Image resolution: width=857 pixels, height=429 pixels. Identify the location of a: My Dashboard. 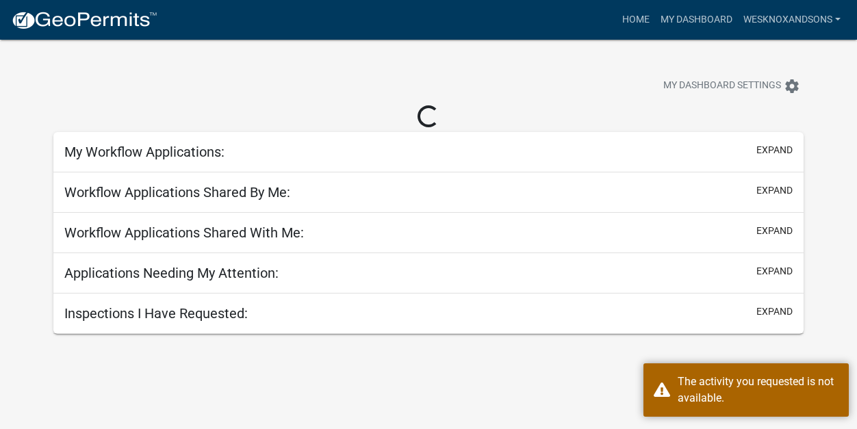
(696, 20).